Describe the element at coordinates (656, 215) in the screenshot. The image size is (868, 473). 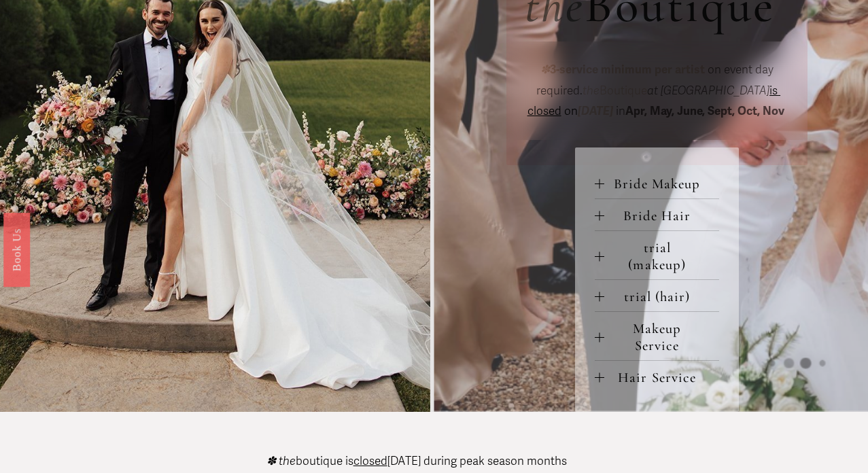
I see `button: Bride Hair` at that location.